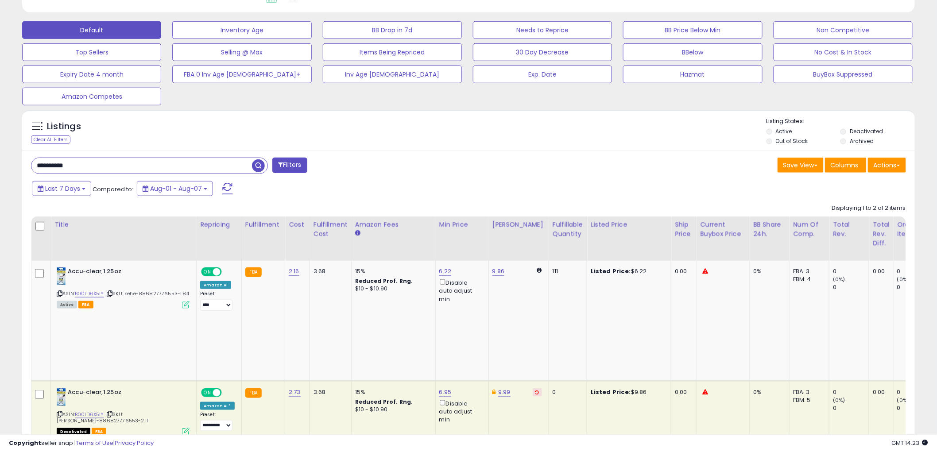 The image size is (937, 452). I want to click on button: BBelow, so click(693, 52).